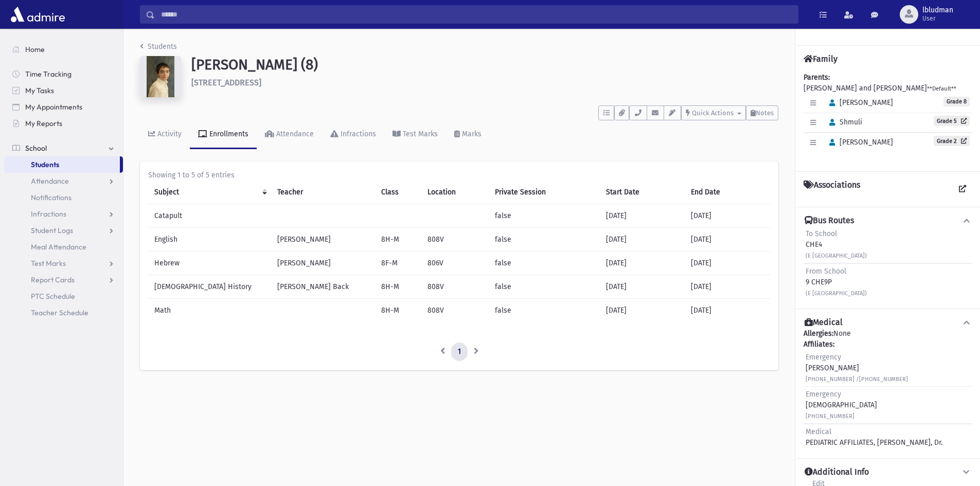 The height and width of the screenshot is (486, 980). Describe the element at coordinates (59, 313) in the screenshot. I see `span: Teacher Schedule` at that location.